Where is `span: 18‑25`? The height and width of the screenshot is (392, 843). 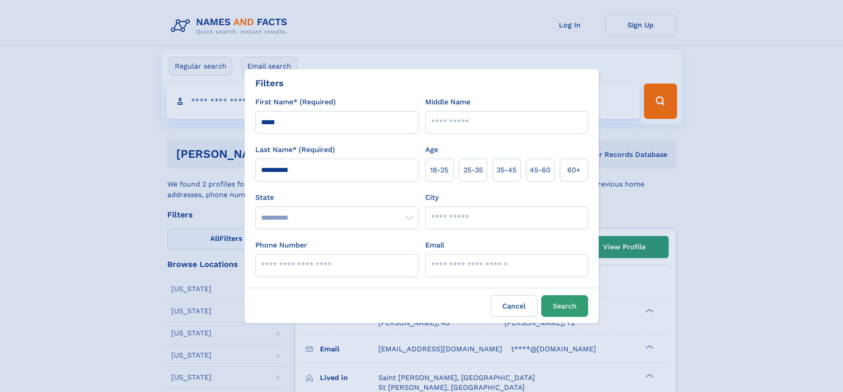
span: 18‑25 is located at coordinates (439, 170).